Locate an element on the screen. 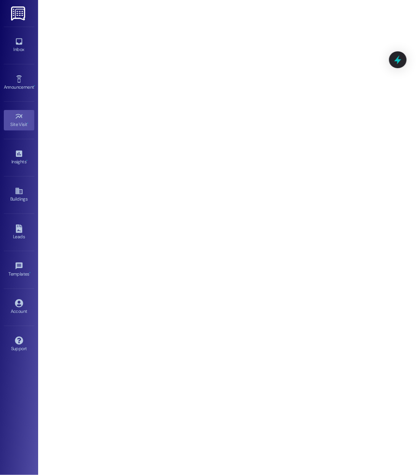 Image resolution: width=420 pixels, height=475 pixels. a: Support is located at coordinates (19, 345).